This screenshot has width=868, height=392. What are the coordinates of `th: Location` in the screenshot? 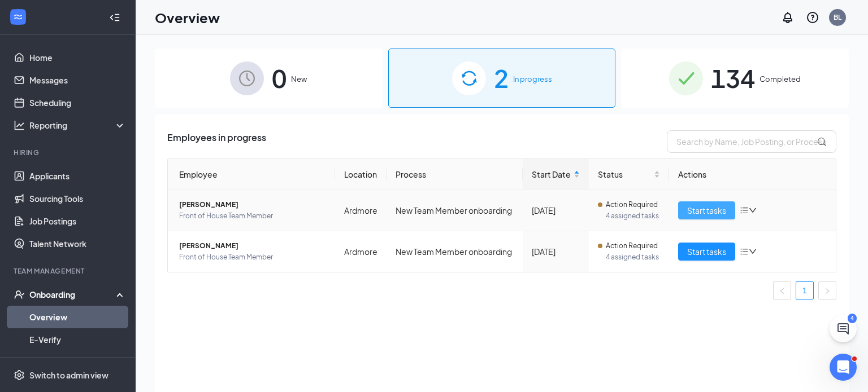 It's located at (361, 175).